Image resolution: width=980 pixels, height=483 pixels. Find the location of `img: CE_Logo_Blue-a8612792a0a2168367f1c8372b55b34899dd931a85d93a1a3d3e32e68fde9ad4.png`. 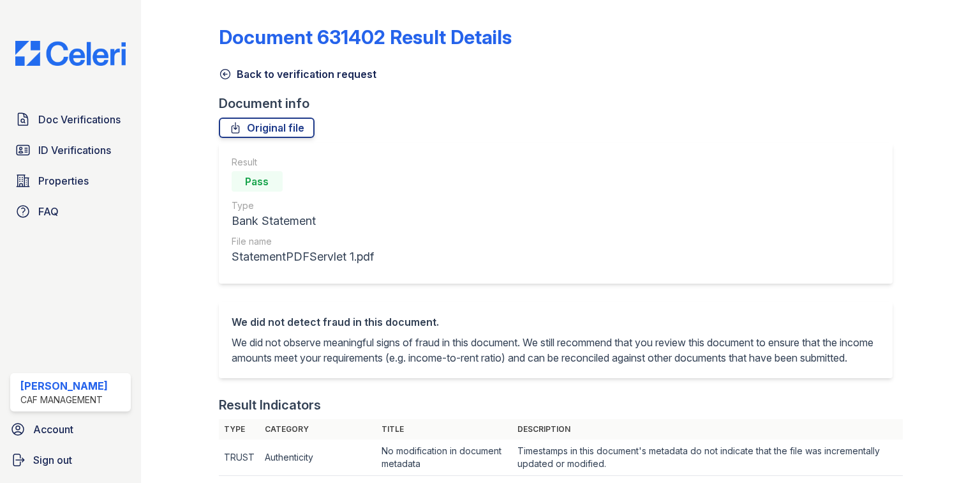

img: CE_Logo_Blue-a8612792a0a2168367f1c8372b55b34899dd931a85d93a1a3d3e32e68fde9ad4.png is located at coordinates (70, 53).